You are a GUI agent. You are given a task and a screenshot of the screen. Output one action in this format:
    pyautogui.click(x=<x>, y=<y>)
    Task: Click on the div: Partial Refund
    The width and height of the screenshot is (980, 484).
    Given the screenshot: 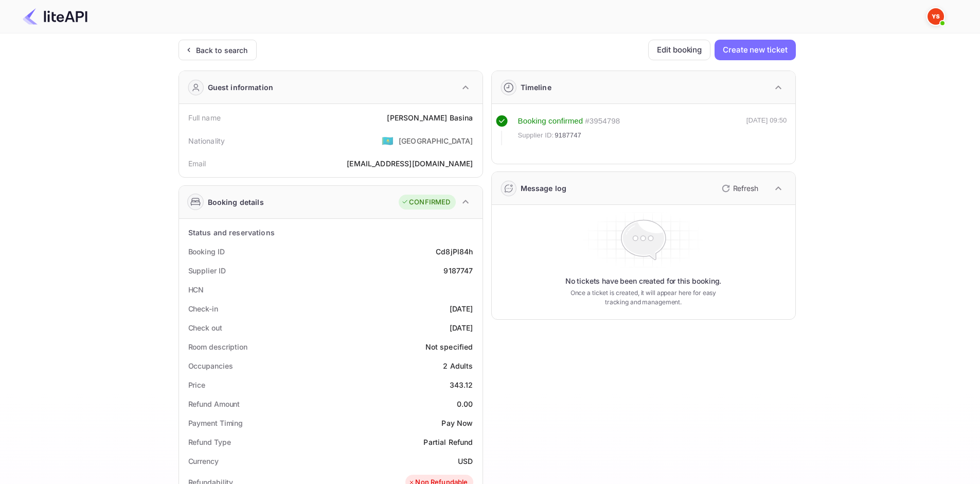 What is the action you would take?
    pyautogui.click(x=448, y=442)
    